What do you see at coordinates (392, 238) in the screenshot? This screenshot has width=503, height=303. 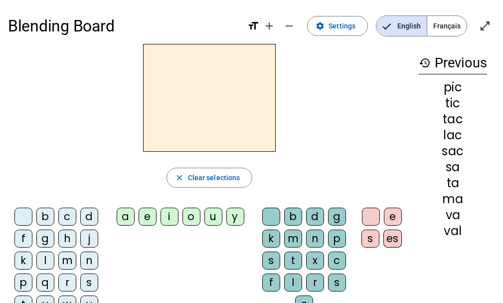 I see `div: es` at bounding box center [392, 238].